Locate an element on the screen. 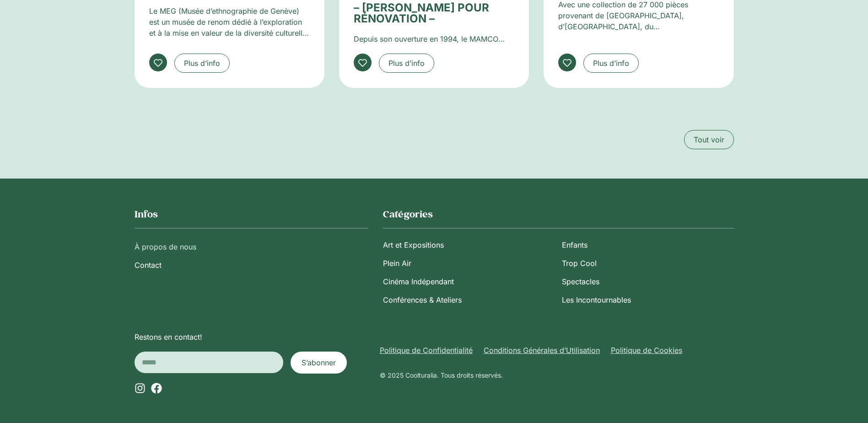 Image resolution: width=868 pixels, height=423 pixels. p: Le MEG (Musée d’ethnographie de Genève) est un musée de renom dédié à l’exploration et à la mise ... is located at coordinates (229, 22).